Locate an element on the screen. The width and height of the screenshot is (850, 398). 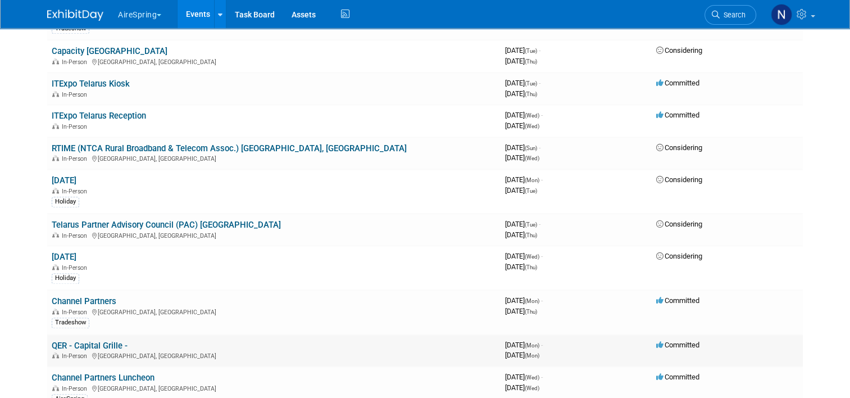
span: (Sun) is located at coordinates (531, 148).